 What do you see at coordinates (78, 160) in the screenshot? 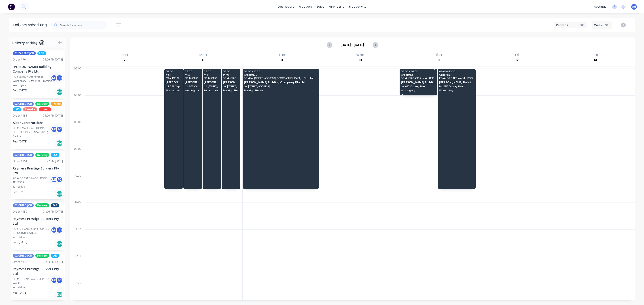
I see `div: 09:00` at bounding box center [78, 160].